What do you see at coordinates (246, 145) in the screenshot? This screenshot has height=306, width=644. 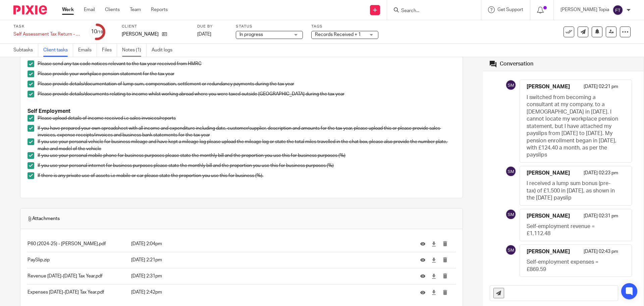 I see `p: If you use your personal vehicle for business mileage and have kept a mileage log please upload t...` at bounding box center [246, 145].